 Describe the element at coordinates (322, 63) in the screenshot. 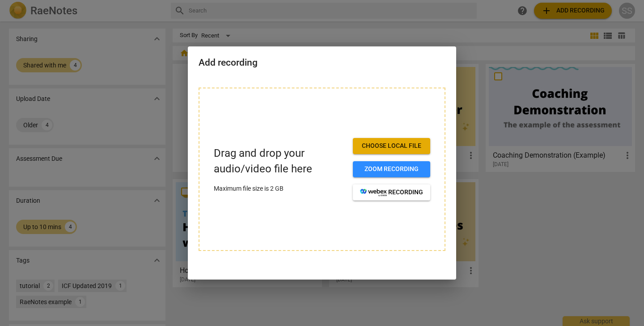

I see `h2: Add recording` at that location.